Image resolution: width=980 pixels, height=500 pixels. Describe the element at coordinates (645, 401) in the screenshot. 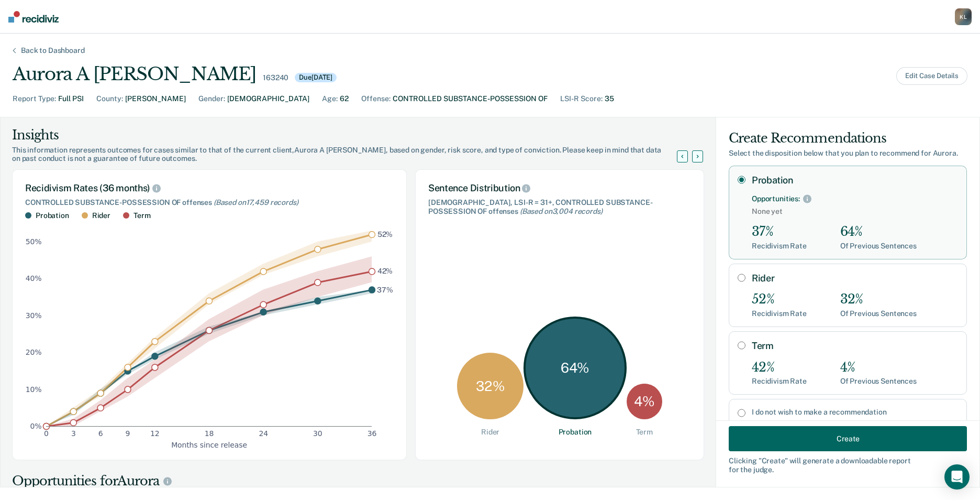

I see `div: 4 %` at that location.